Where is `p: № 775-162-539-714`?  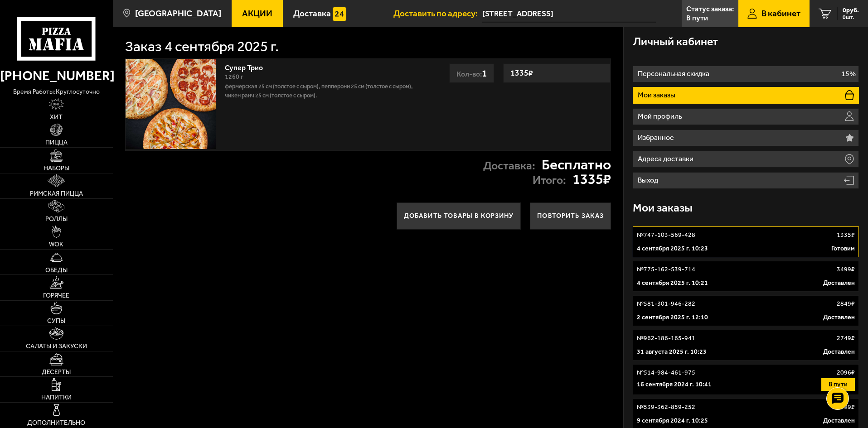 p: № 775-162-539-714 is located at coordinates (666, 269).